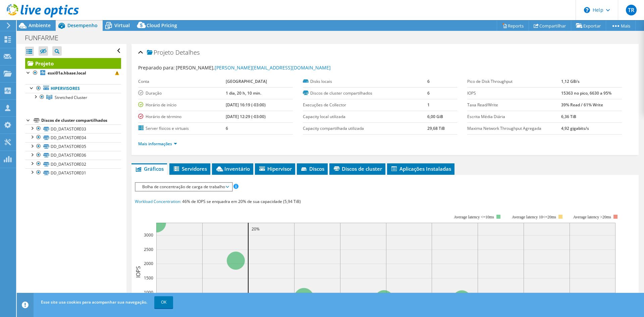  I want to click on span: Discos, so click(312, 169).